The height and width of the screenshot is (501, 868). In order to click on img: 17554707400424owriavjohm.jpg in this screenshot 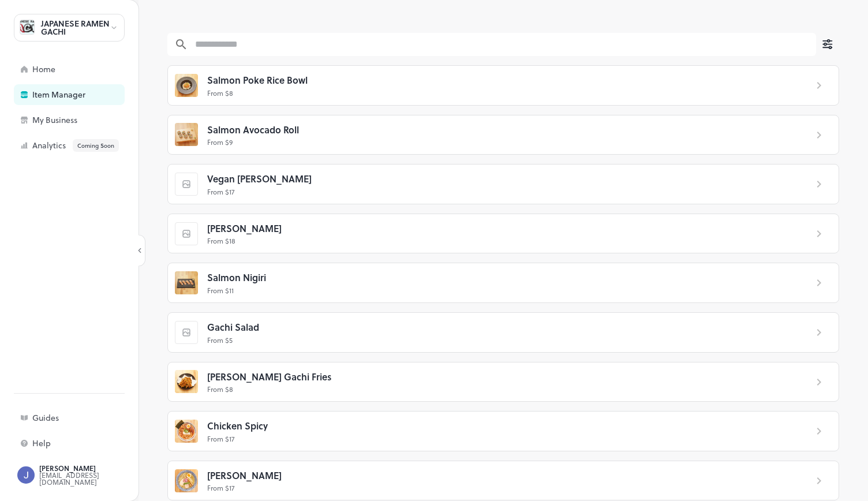, I will do `click(186, 432)`.